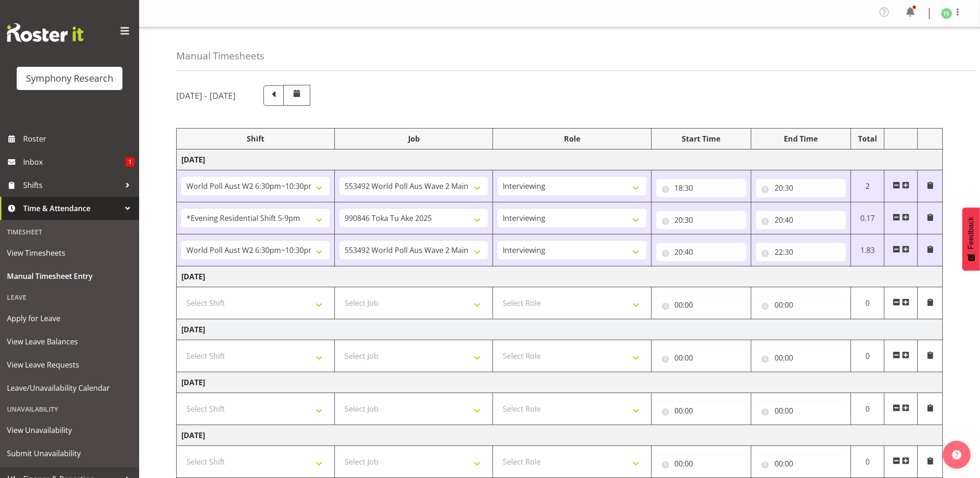 The height and width of the screenshot is (478, 980). What do you see at coordinates (256, 138) in the screenshot?
I see `div: Shift` at bounding box center [256, 138].